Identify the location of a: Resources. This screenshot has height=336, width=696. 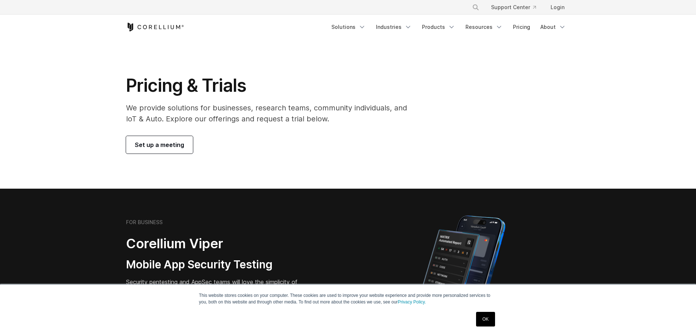
(484, 27).